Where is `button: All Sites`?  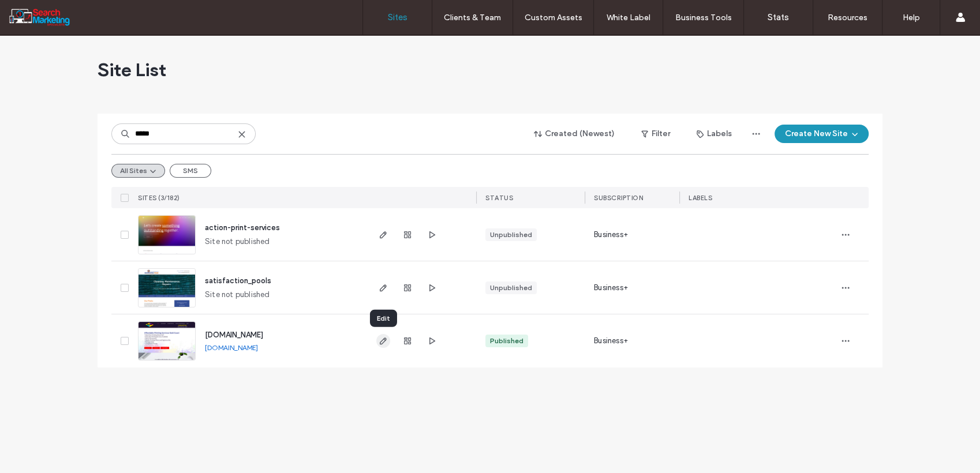
button: All Sites is located at coordinates (138, 171).